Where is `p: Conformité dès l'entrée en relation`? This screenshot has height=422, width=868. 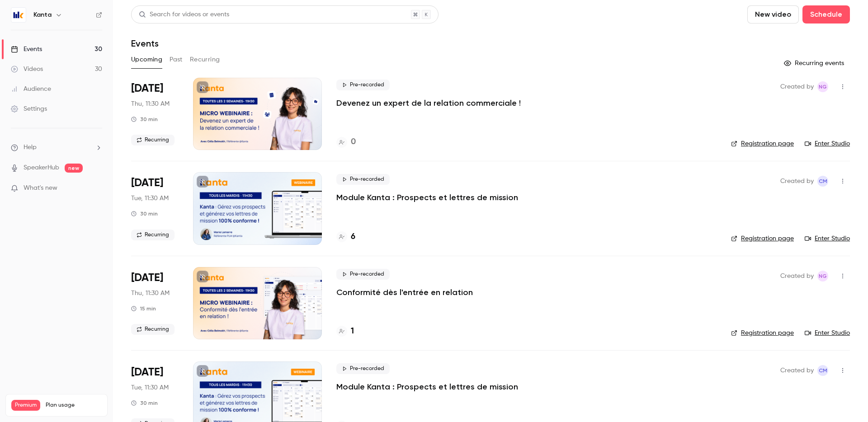
p: Conformité dès l'entrée en relation is located at coordinates (404, 292).